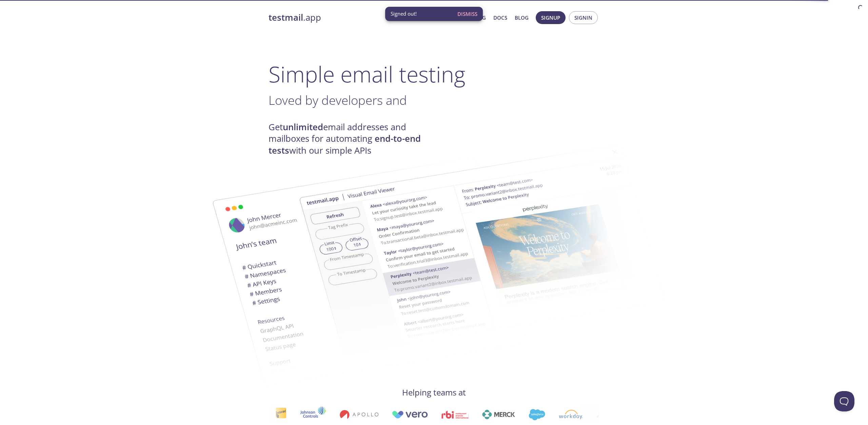  What do you see at coordinates (455, 414) in the screenshot?
I see `img: rbi` at bounding box center [455, 414].